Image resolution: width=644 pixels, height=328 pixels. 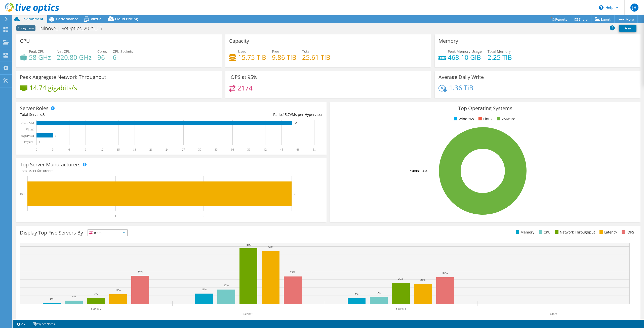 What do you see at coordinates (140, 272) in the screenshot?
I see `text: 34%` at bounding box center [140, 272].